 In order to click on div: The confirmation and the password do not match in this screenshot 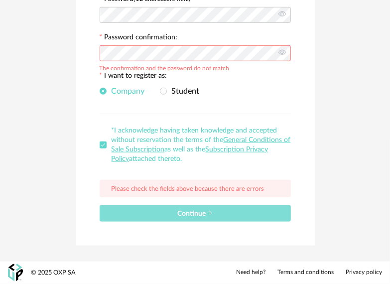, I will do `click(164, 67)`.